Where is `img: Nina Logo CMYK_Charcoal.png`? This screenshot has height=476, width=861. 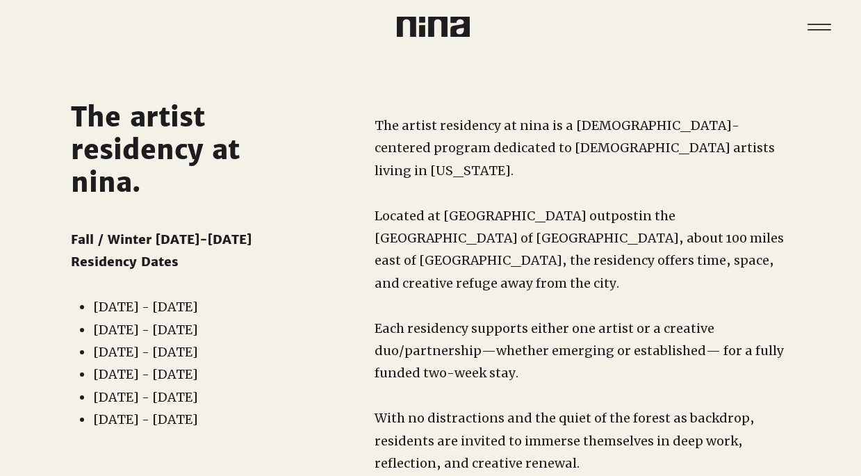
img: Nina Logo CMYK_Charcoal.png is located at coordinates (433, 26).